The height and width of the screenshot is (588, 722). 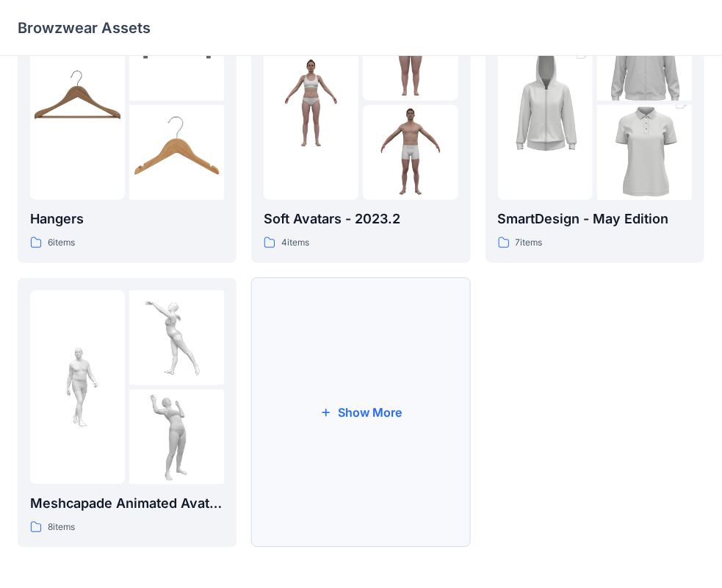 I want to click on p: 4 items, so click(x=296, y=242).